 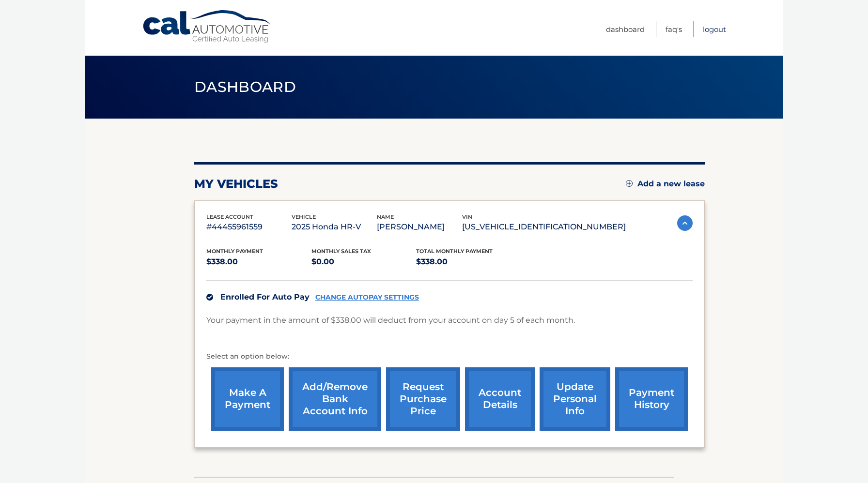 I want to click on img: add.svg, so click(x=629, y=183).